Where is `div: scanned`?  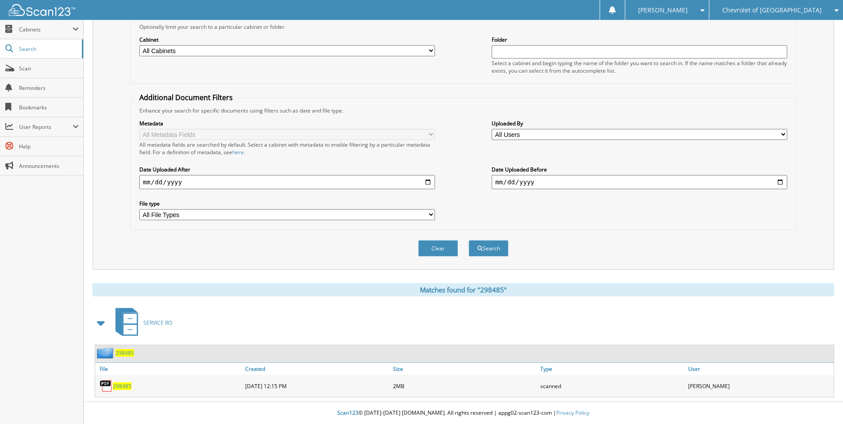
div: scanned is located at coordinates (612, 386).